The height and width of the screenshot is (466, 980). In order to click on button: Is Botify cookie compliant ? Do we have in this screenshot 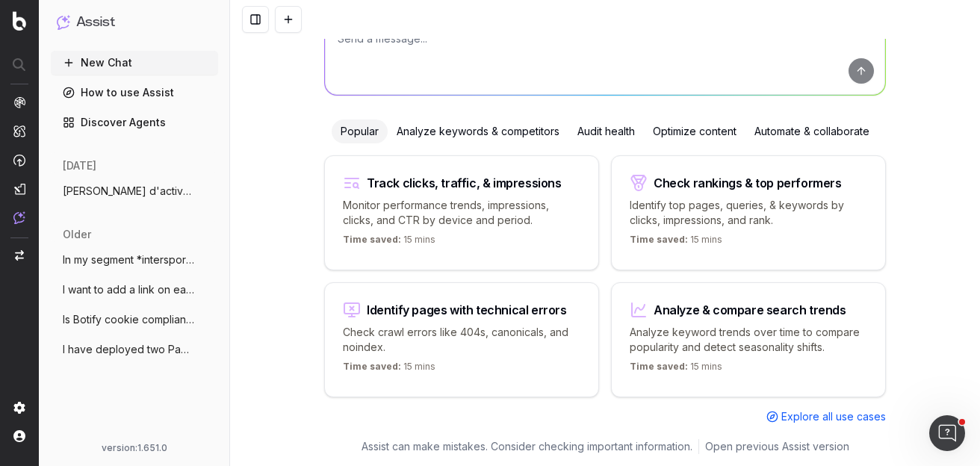, I will do `click(134, 320)`.